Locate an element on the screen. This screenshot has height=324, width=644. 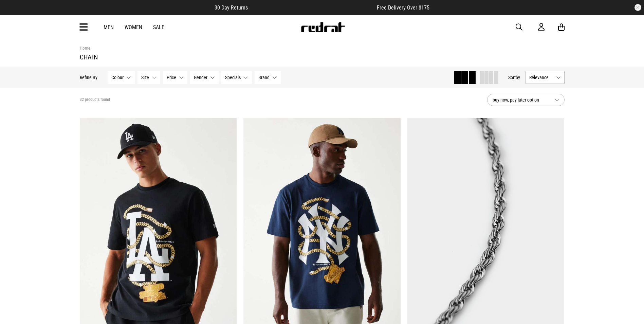
p: Refine By is located at coordinates (89, 77).